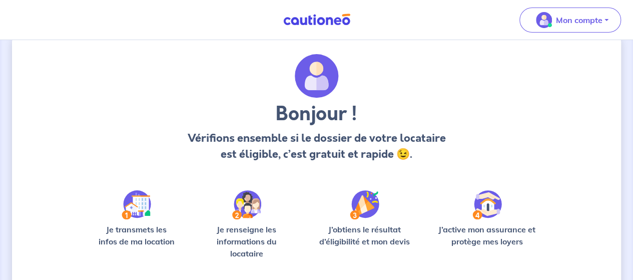  Describe the element at coordinates (317, 76) in the screenshot. I see `img: archivate` at that location.